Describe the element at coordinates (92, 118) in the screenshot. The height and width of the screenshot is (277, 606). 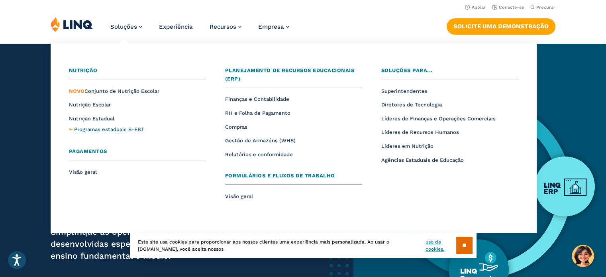
I see `a: Nutrição Estadual` at that location.